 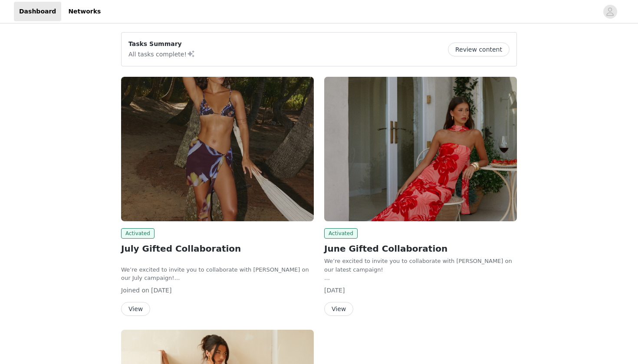 I want to click on a: Networks, so click(x=84, y=12).